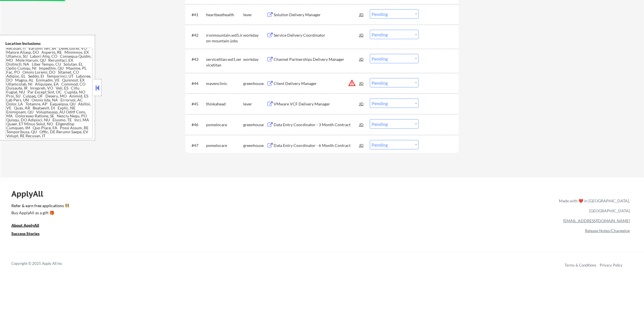  I want to click on div: #42, so click(197, 35).